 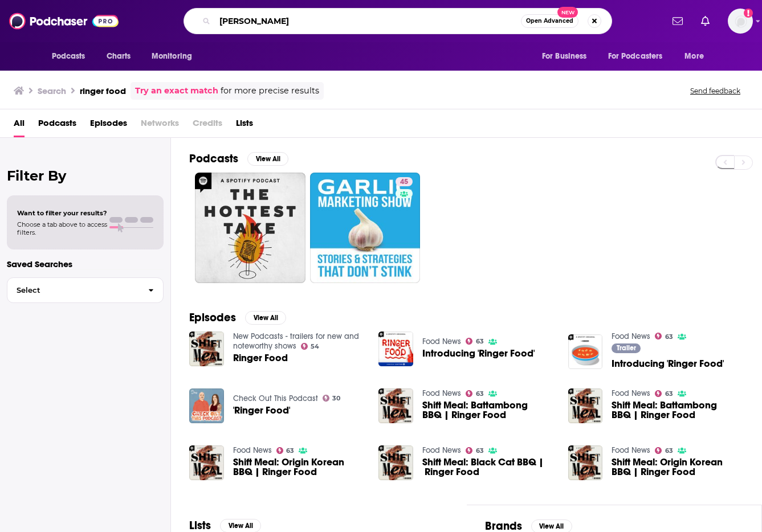 What do you see at coordinates (315, 346) in the screenshot?
I see `span: 54` at bounding box center [315, 346].